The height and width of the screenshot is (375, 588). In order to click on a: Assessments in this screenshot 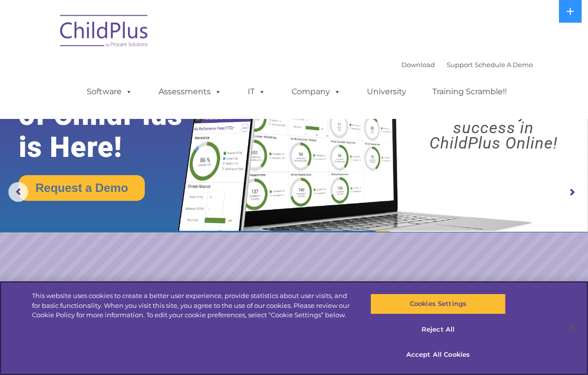, I will do `click(190, 91)`.